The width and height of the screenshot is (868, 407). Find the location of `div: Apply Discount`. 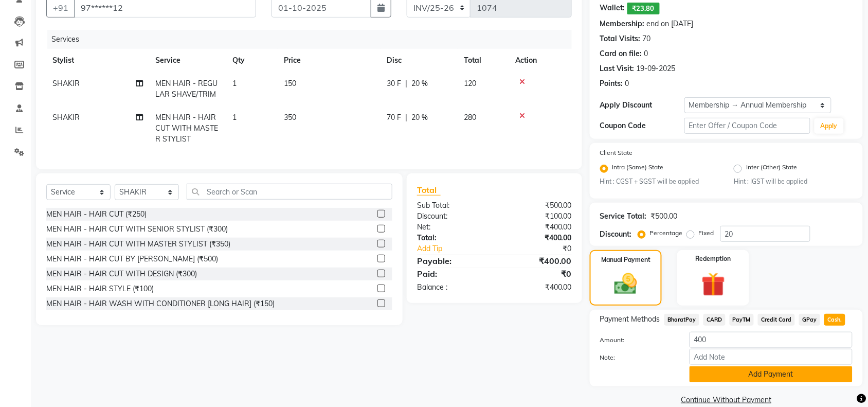

div: Apply Discount is located at coordinates (642, 105).